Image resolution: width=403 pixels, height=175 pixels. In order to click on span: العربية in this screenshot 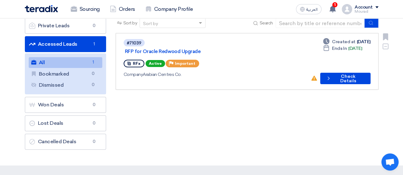, I will do `click(312, 10)`.